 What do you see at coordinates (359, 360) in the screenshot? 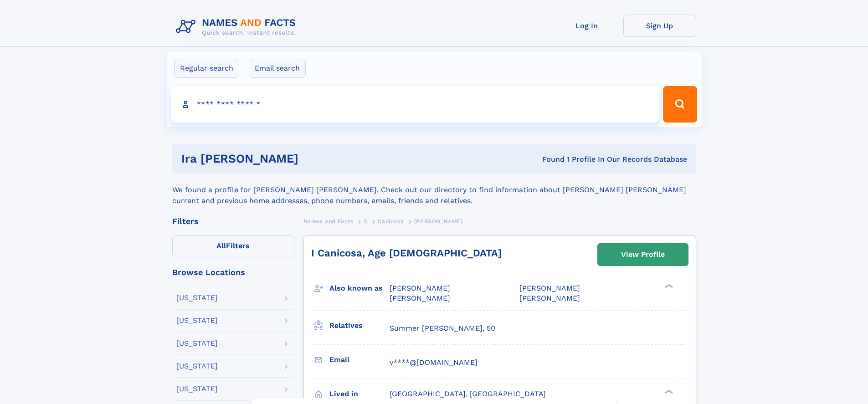
I see `h3: Email` at bounding box center [359, 360].